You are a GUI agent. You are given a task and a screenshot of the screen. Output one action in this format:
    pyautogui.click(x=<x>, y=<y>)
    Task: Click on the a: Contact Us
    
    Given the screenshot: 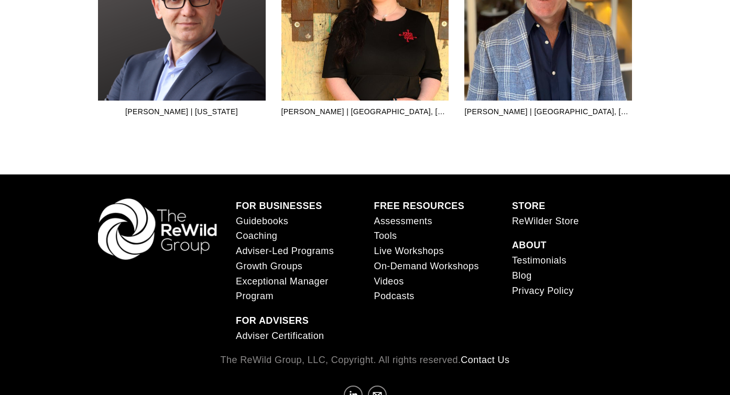 What is the action you would take?
    pyautogui.click(x=485, y=360)
    